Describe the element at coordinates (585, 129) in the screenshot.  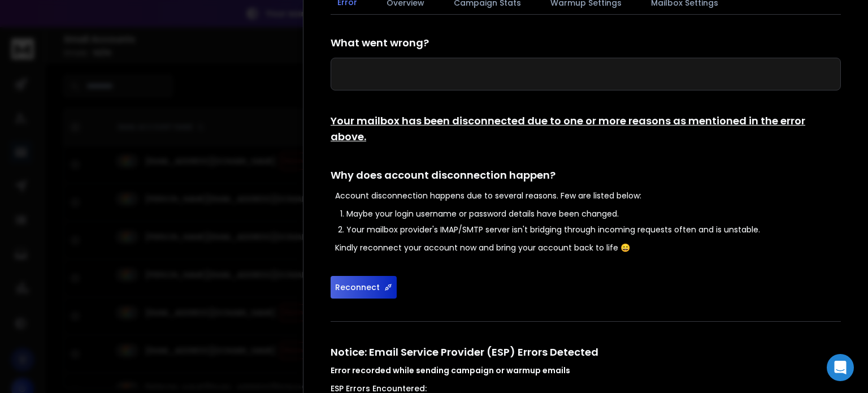
I see `h1: Your mailbox has been disconnected due to one or more reasons as mentioned in the error above.` at that location.